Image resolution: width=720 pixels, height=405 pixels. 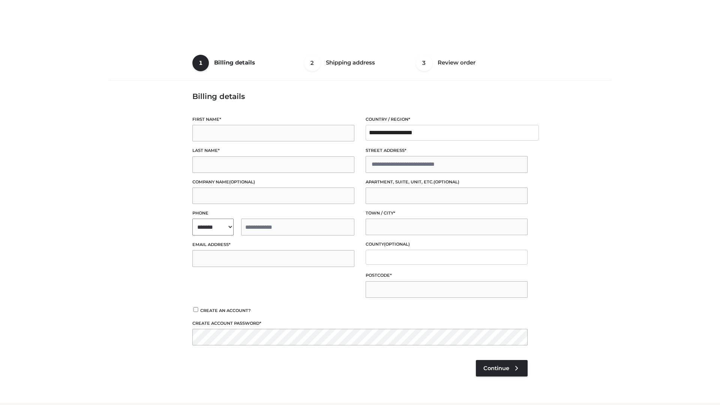 I want to click on span: Review order, so click(x=456, y=62).